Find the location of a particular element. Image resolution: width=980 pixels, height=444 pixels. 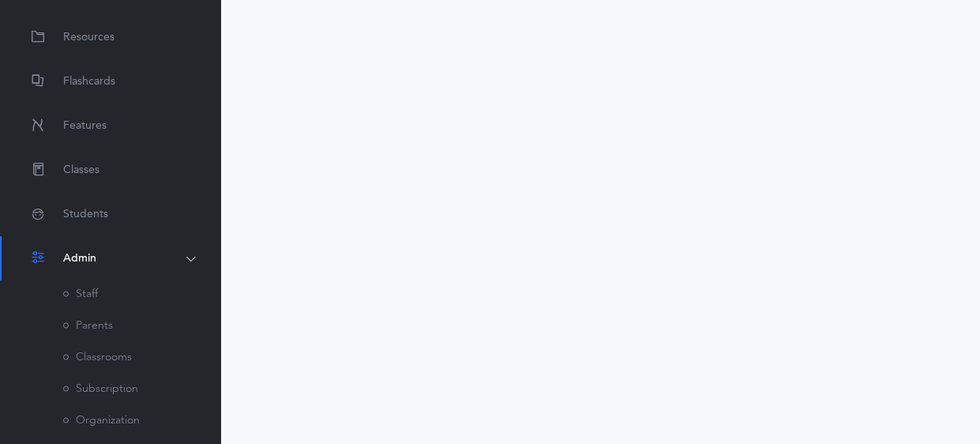

a: Subscription is located at coordinates (100, 388).